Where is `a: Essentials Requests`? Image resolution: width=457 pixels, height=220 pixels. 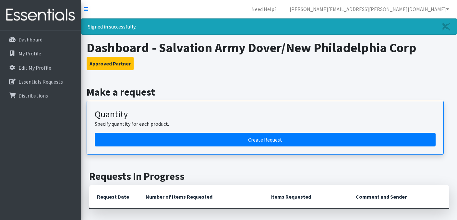 a: Essentials Requests is located at coordinates (41, 82).